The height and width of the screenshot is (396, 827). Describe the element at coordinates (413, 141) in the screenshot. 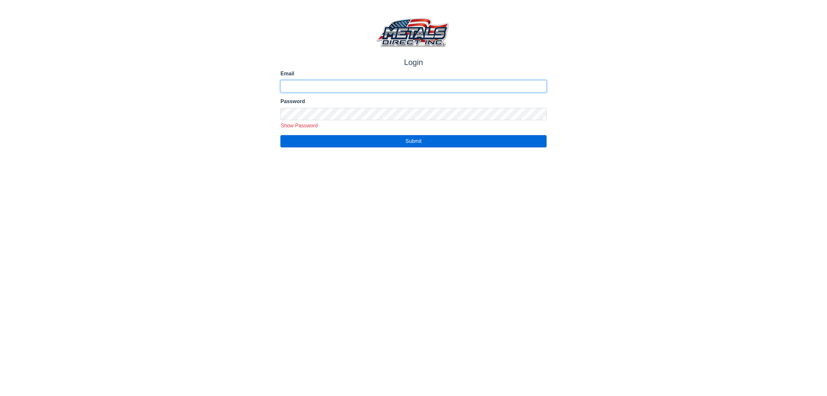

I see `span: Submit` at that location.